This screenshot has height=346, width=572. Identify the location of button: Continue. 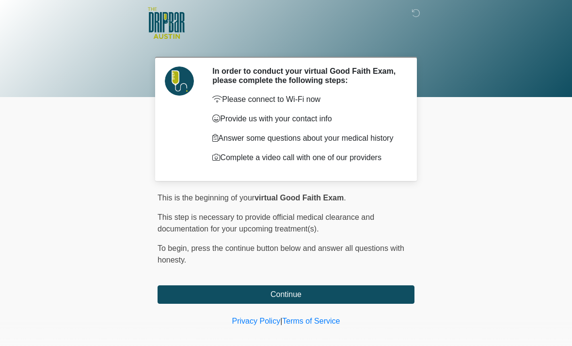
(286, 294).